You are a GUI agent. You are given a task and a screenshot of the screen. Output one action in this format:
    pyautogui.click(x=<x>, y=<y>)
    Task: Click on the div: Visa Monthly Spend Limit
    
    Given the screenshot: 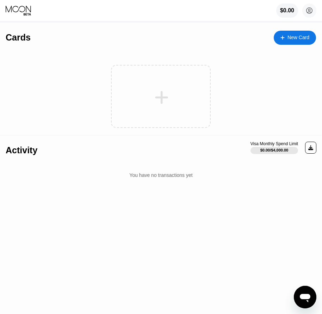 What is the action you would take?
    pyautogui.click(x=274, y=144)
    